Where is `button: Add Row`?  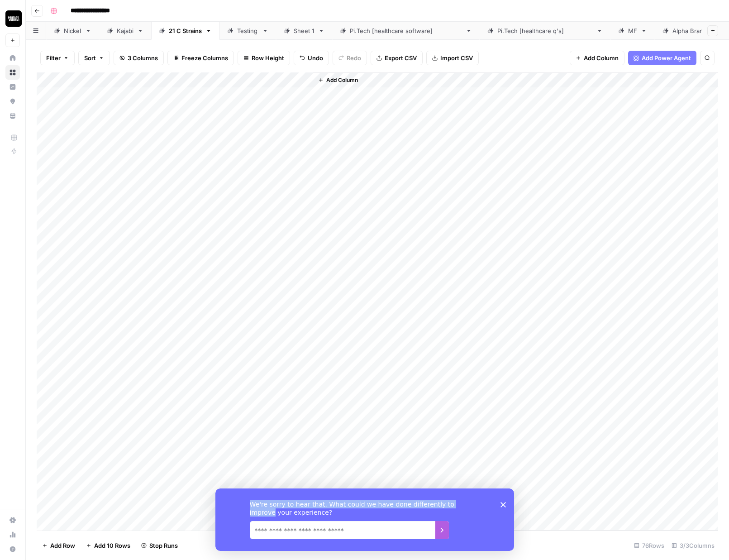
button: Add Row is located at coordinates (58, 545).